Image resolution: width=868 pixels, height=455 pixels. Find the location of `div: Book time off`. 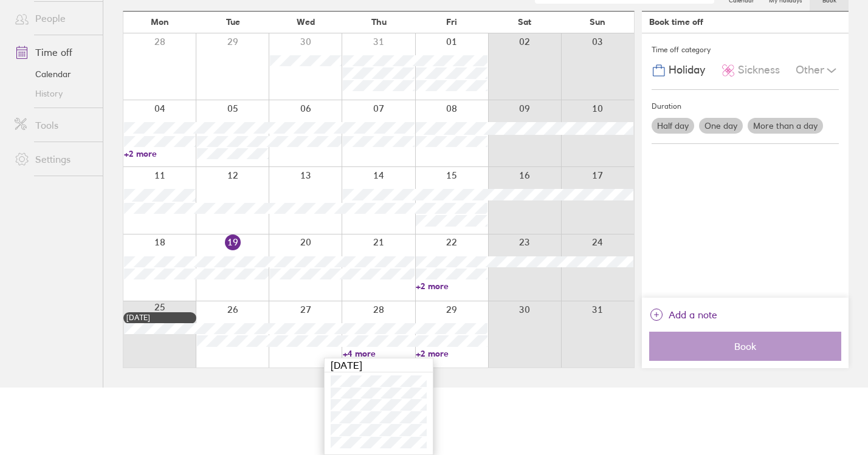

div: Book time off is located at coordinates (676, 22).